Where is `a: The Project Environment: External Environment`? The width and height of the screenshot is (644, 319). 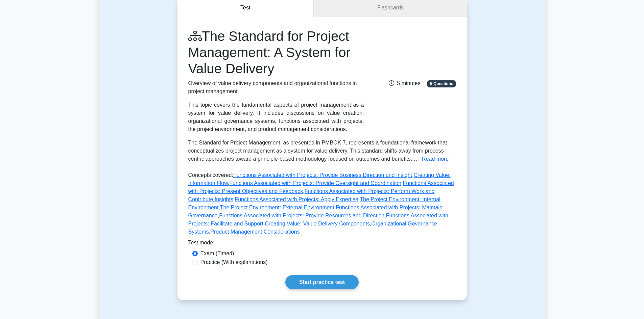 a: The Project Environment: External Environment is located at coordinates (277, 207).